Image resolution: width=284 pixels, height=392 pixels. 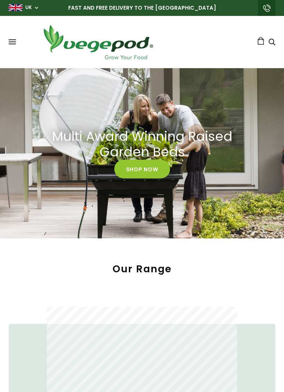 What do you see at coordinates (142, 269) in the screenshot?
I see `h2: Our Range` at bounding box center [142, 269].